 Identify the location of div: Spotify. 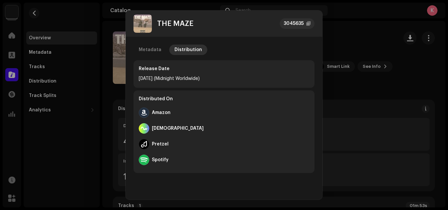
(160, 160).